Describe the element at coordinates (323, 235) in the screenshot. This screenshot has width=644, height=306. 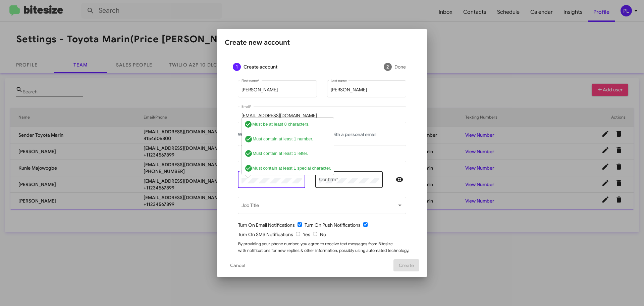
I see `span: No` at that location.